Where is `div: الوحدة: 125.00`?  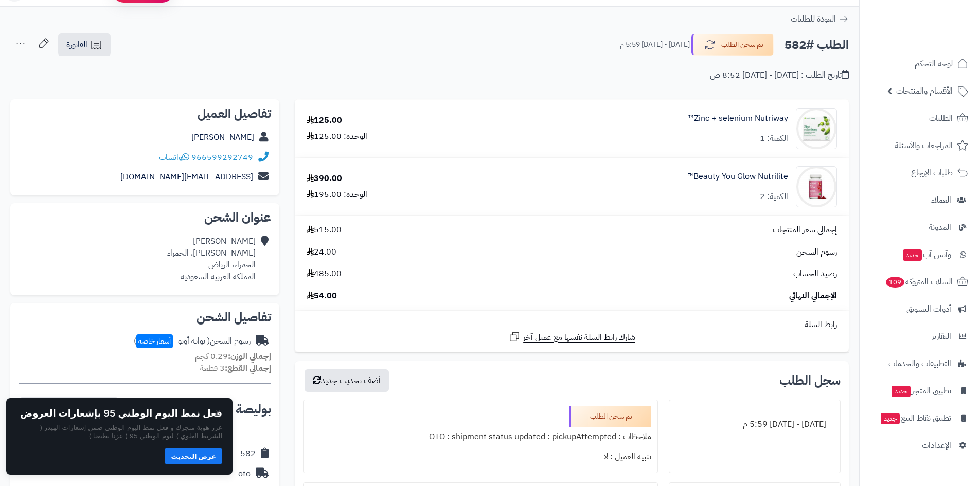 div: الوحدة: 125.00 is located at coordinates (337, 136).